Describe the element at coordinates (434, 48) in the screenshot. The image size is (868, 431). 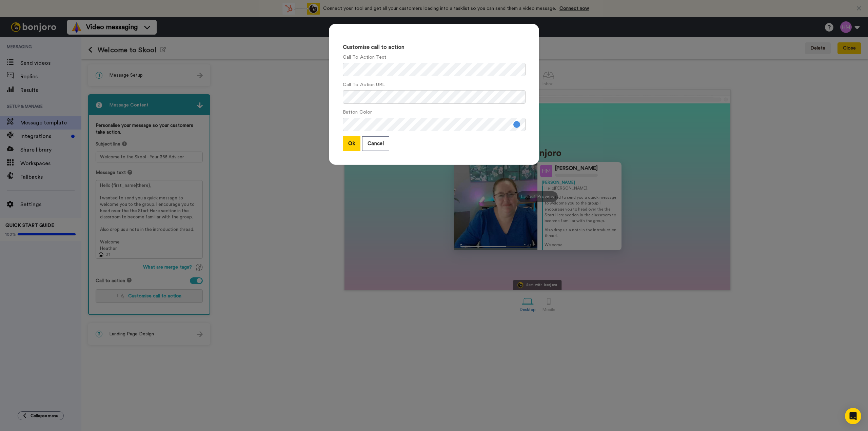
I see `h3: Customise call to action` at that location.